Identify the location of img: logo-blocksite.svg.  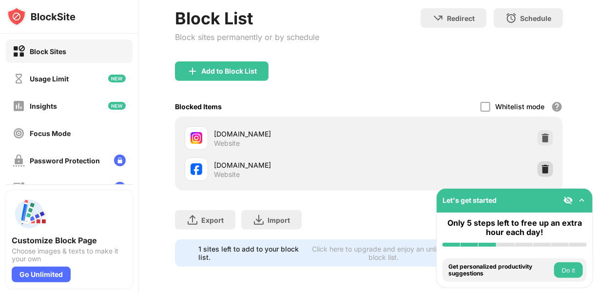
(41, 17).